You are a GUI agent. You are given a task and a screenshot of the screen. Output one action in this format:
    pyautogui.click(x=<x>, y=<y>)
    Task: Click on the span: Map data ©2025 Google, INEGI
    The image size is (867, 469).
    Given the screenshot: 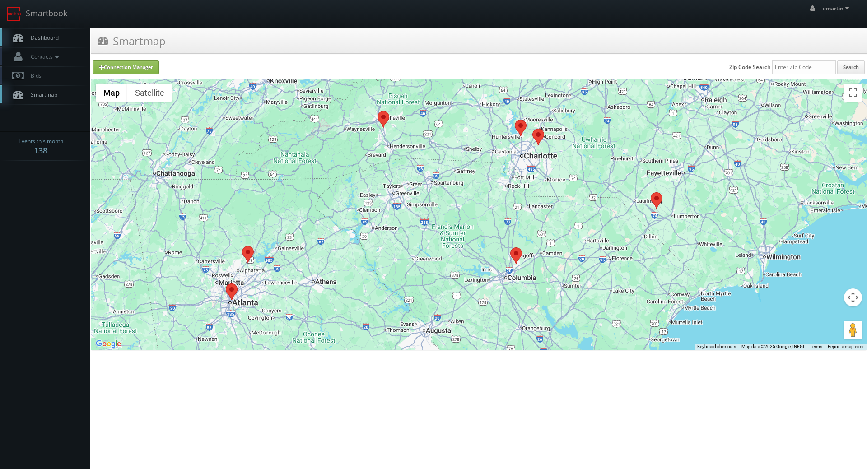 What is the action you would take?
    pyautogui.click(x=773, y=346)
    